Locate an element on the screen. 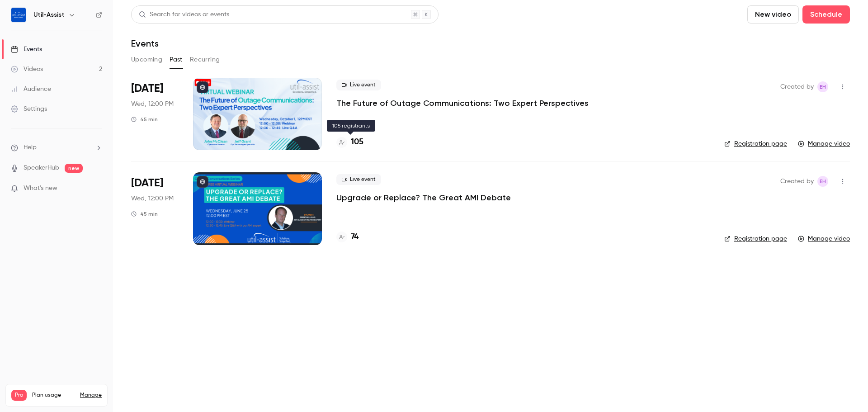 This screenshot has width=868, height=412. div: Settings is located at coordinates (29, 109).